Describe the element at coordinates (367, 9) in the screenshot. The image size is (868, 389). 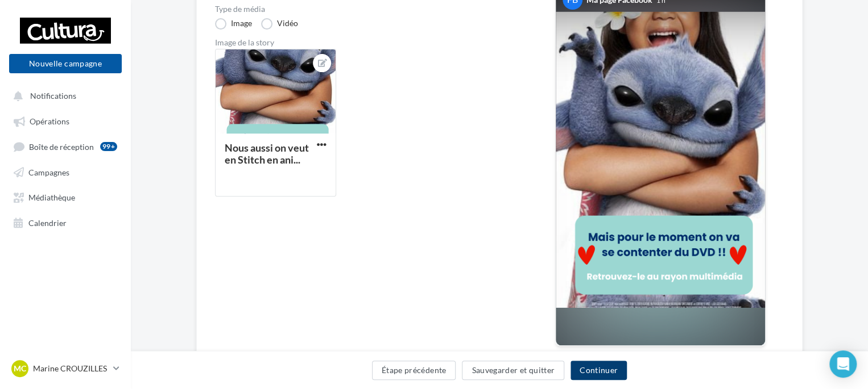
I see `label: Type de média` at that location.